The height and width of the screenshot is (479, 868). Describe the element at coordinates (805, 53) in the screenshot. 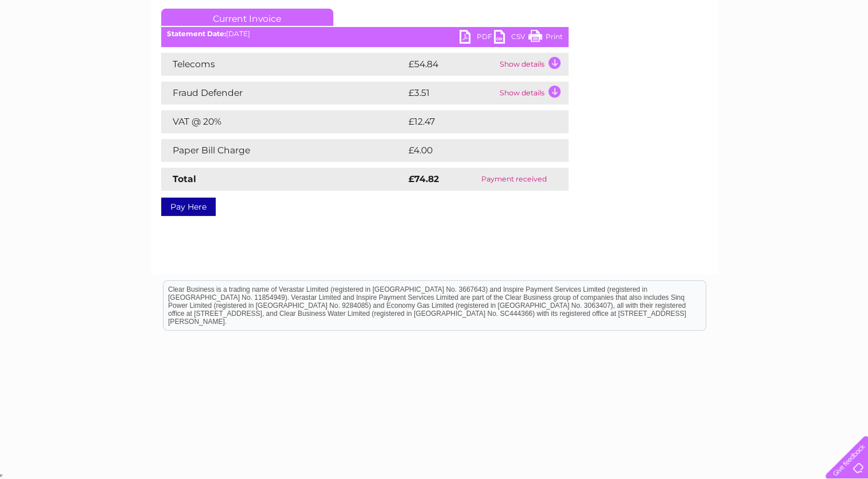

I see `a: Contact` at that location.